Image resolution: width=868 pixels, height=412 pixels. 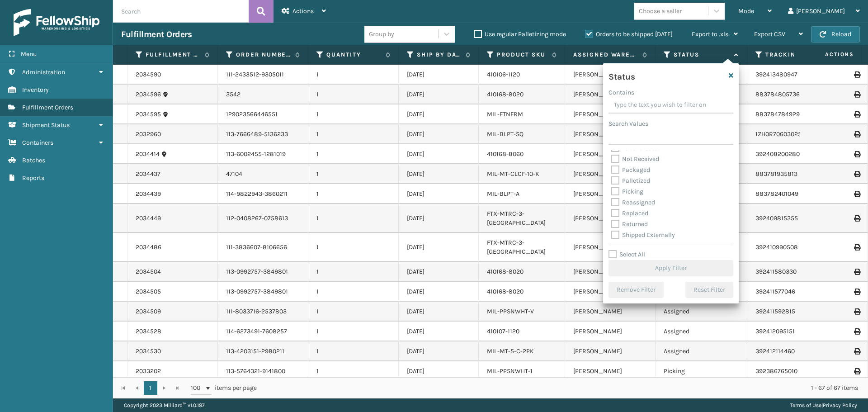 What do you see at coordinates (148, 134) in the screenshot?
I see `a: 2032960` at bounding box center [148, 134].